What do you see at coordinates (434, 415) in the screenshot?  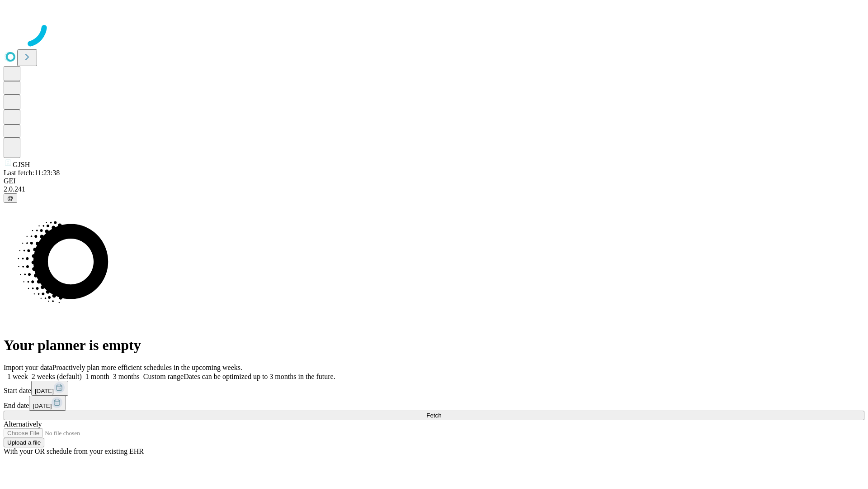 I see `span: Fetch` at bounding box center [434, 415].